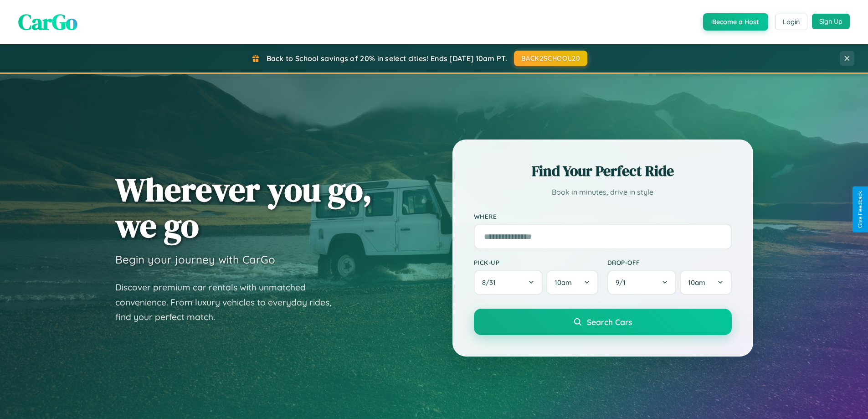 Image resolution: width=868 pixels, height=419 pixels. Describe the element at coordinates (736, 22) in the screenshot. I see `button: Become a Host` at that location.